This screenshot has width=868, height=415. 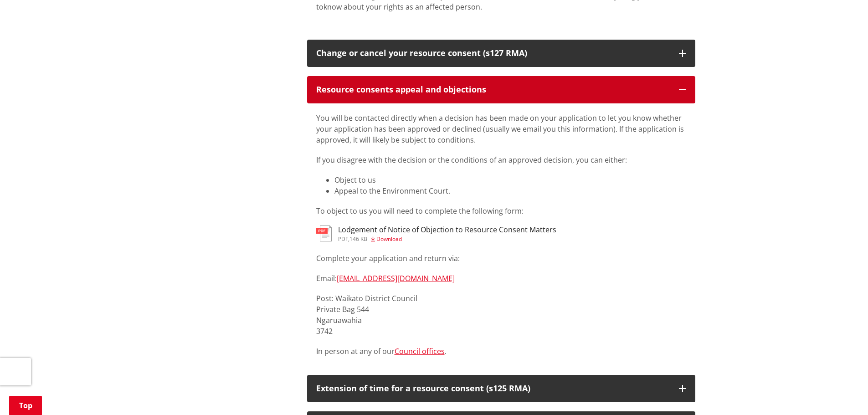 I want to click on p: Post: Waikato District Council Private Bag 544 Ngaruawahia 3742, so click(x=501, y=315).